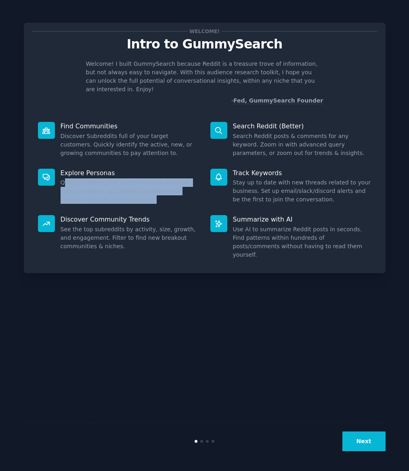 This screenshot has height=471, width=409. Describe the element at coordinates (364, 441) in the screenshot. I see `button: Next` at that location.